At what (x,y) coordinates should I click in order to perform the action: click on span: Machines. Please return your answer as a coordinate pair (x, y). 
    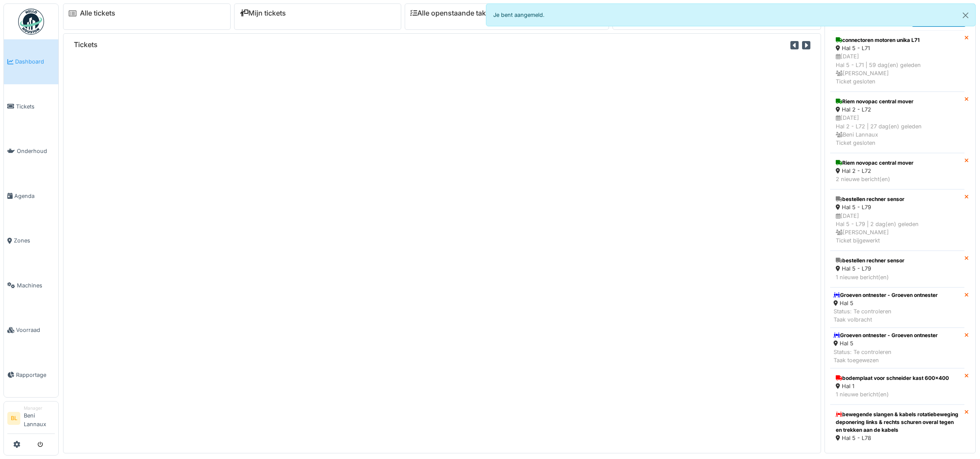
    Looking at the image, I should click on (35, 285).